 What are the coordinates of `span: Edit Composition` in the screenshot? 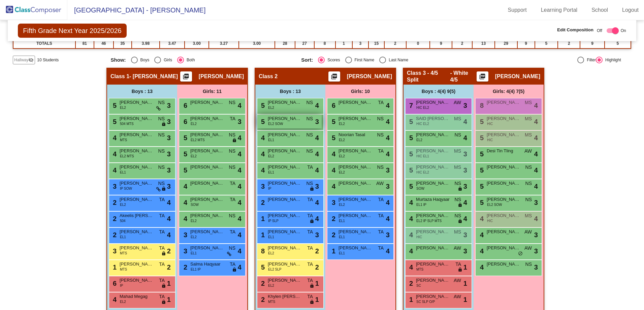 It's located at (575, 30).